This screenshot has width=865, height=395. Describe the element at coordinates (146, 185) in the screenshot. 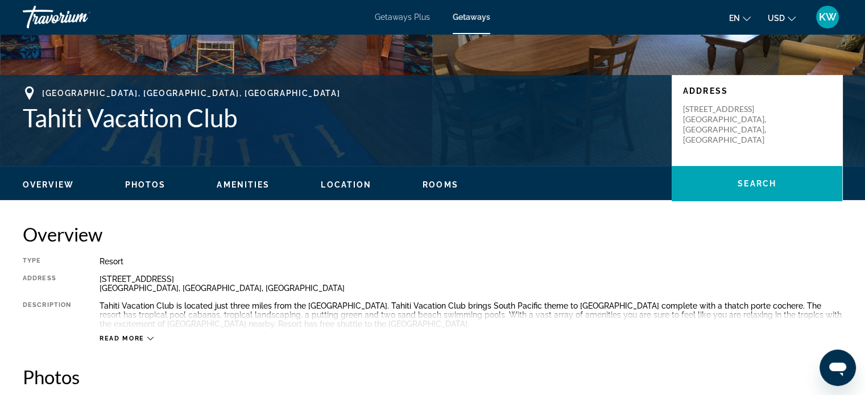

I see `button: Photos` at that location.